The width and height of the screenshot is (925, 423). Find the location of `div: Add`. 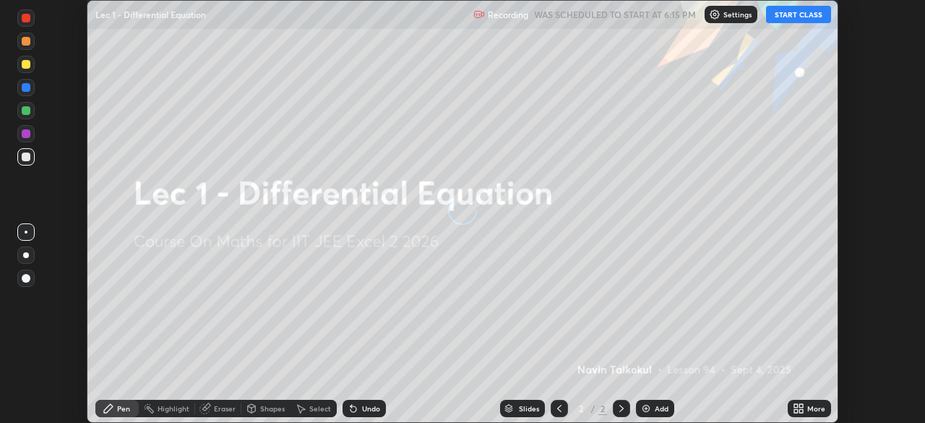

div: Add is located at coordinates (661, 408).